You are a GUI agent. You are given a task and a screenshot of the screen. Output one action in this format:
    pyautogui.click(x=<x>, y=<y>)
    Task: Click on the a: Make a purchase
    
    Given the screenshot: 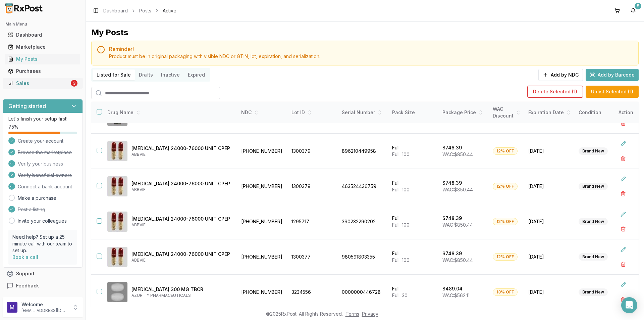 What is the action you would take?
    pyautogui.click(x=37, y=198)
    